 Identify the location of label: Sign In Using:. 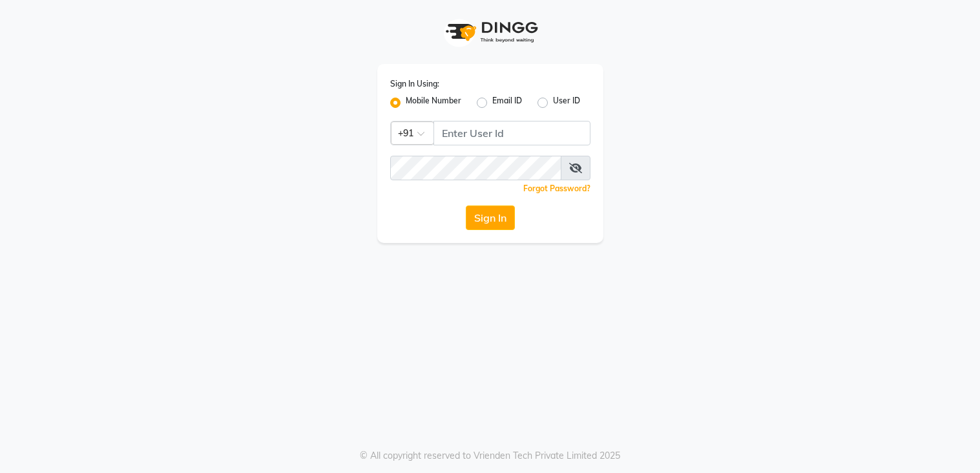
(415, 84).